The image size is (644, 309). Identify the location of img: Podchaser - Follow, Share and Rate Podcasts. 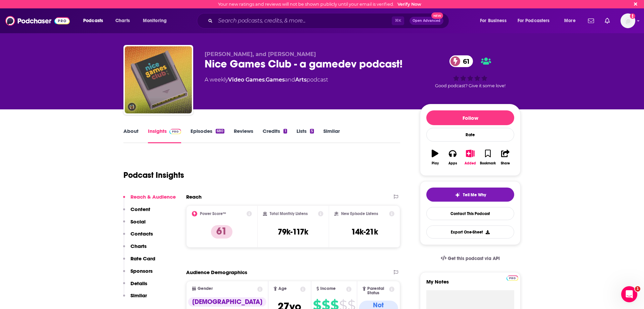
(38, 21).